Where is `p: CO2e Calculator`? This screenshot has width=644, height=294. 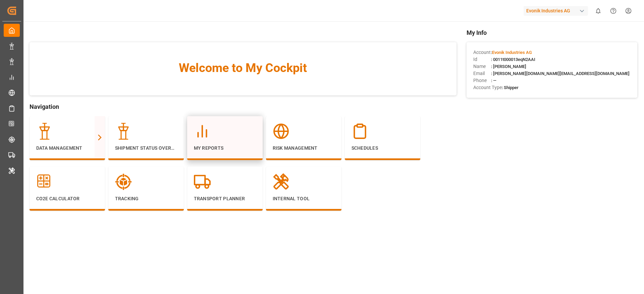 p: CO2e Calculator is located at coordinates (67, 199).